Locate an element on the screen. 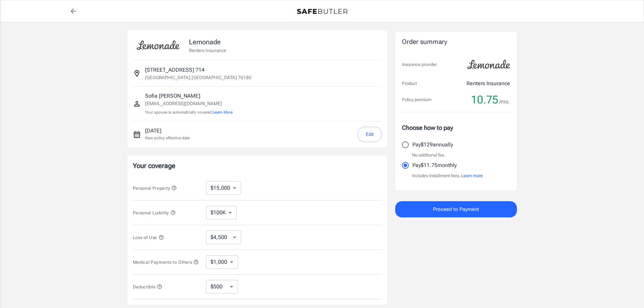 This screenshot has height=308, width=644. button: Proceed to Payment is located at coordinates (456, 209).